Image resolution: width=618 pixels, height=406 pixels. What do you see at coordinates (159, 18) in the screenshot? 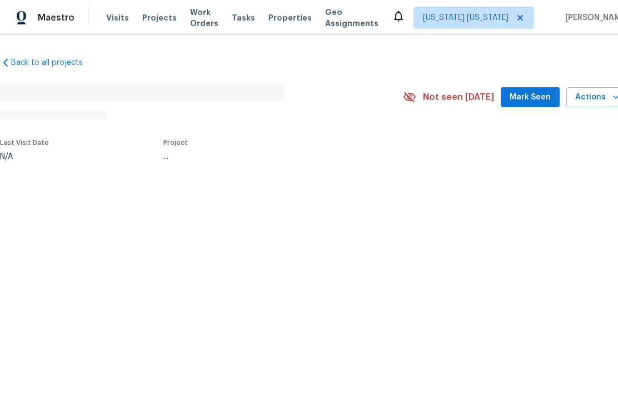
I see `span: Projects` at bounding box center [159, 18].